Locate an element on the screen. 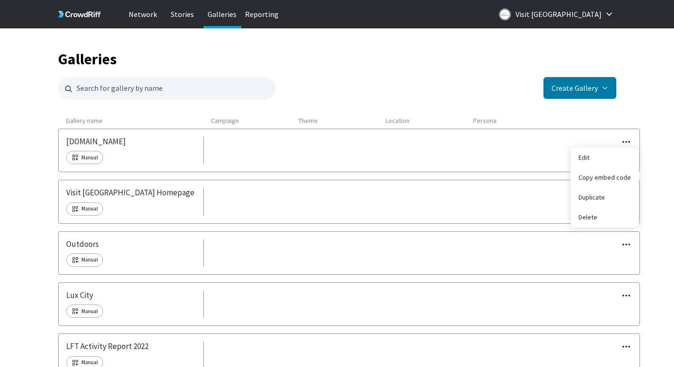 The height and width of the screenshot is (367, 674). a: Edit gallery named 'Lux City ' is located at coordinates (79, 295).